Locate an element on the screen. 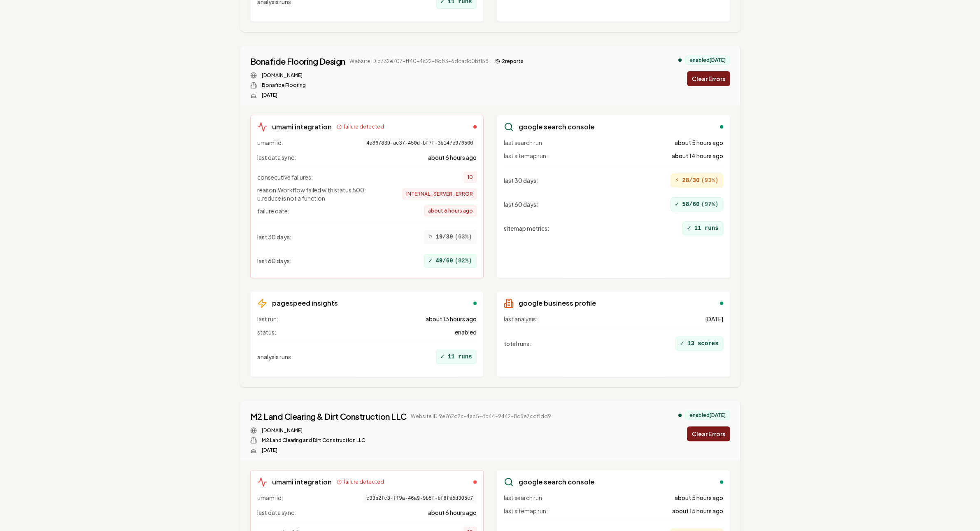 The height and width of the screenshot is (531, 980). span: last analysis: is located at coordinates (521, 319).